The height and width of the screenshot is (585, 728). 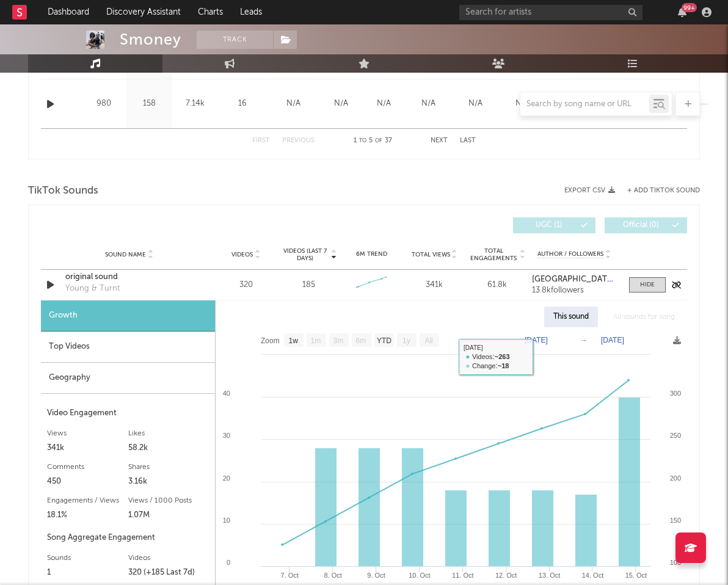 What do you see at coordinates (168, 501) in the screenshot?
I see `div: Views / 1000 Posts` at bounding box center [168, 501].